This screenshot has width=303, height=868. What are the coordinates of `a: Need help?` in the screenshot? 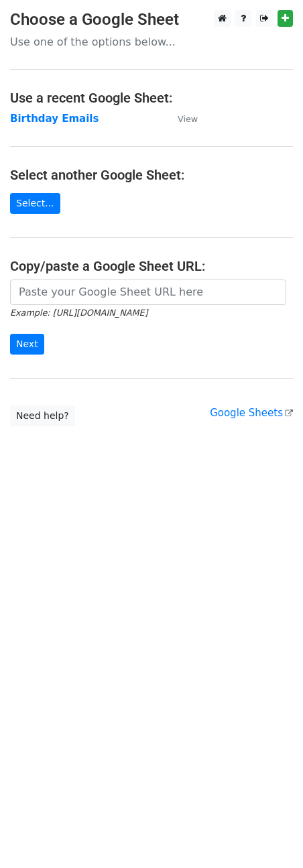 It's located at (43, 416).